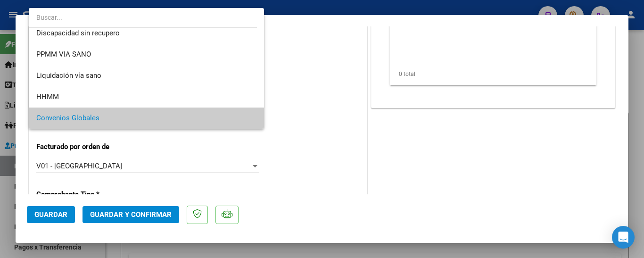 This screenshot has width=644, height=258. Describe the element at coordinates (78, 33) in the screenshot. I see `span: Discapacidad sin recupero` at that location.